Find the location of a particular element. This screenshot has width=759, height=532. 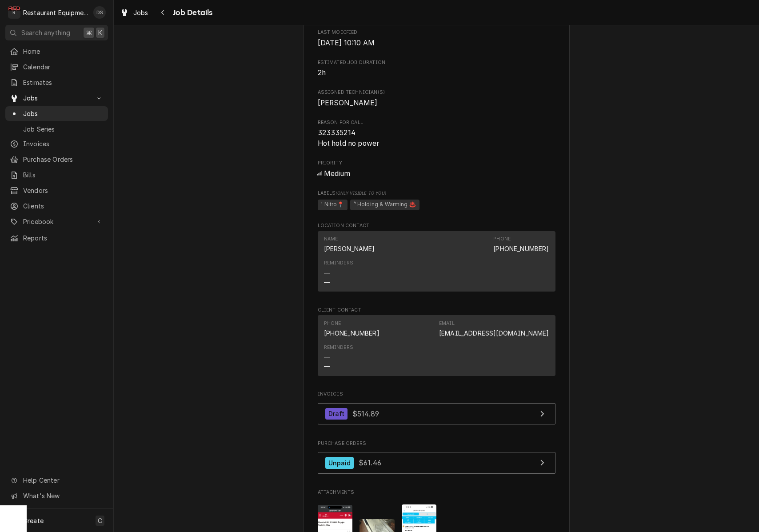

span: 323335214 Hot hold no power is located at coordinates (349, 137).